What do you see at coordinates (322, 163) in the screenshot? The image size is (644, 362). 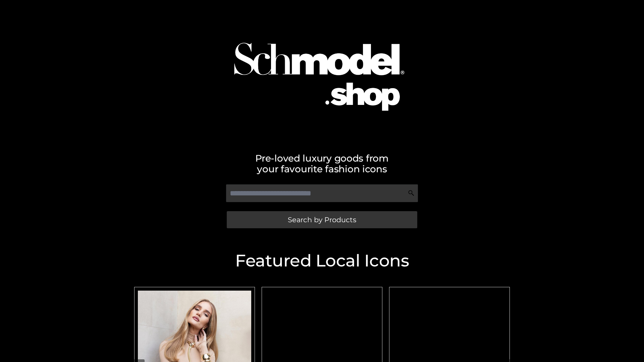 I see `h2: Pre-loved luxury goods from your favourite fashion icons` at bounding box center [322, 163].